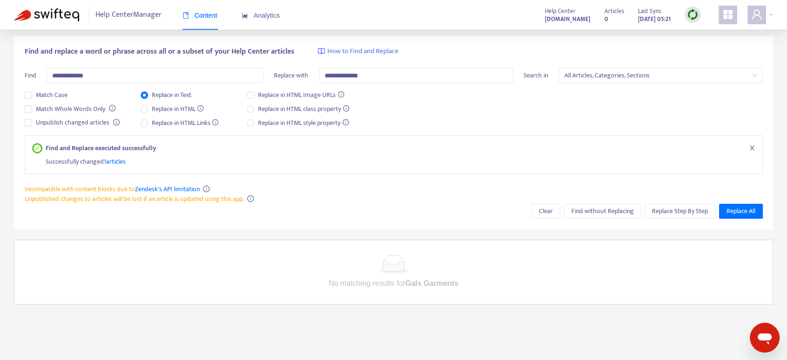 This screenshot has width=787, height=360. I want to click on span: Search in, so click(536, 75).